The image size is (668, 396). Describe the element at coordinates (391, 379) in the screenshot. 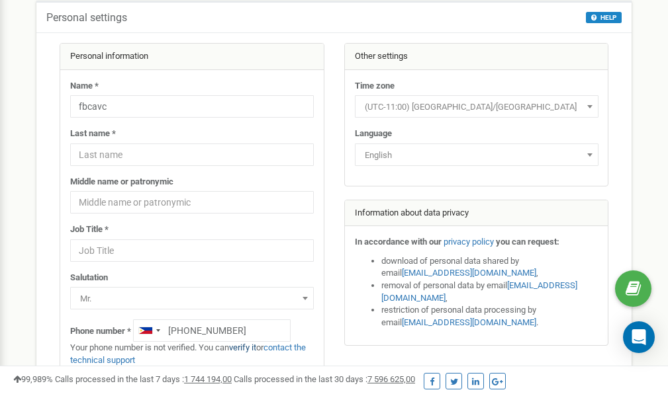

I see `u: 7 596 625,00` at that location.